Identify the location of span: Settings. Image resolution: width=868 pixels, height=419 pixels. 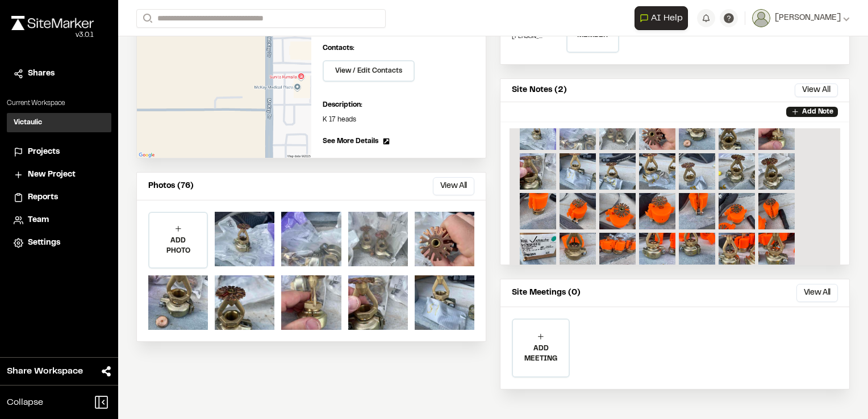
(44, 243).